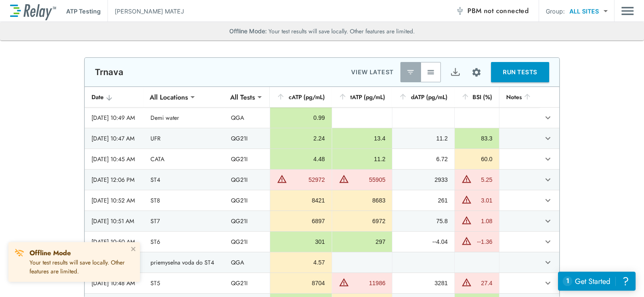 This screenshot has width=644, height=297. I want to click on div: 6897, so click(301, 221).